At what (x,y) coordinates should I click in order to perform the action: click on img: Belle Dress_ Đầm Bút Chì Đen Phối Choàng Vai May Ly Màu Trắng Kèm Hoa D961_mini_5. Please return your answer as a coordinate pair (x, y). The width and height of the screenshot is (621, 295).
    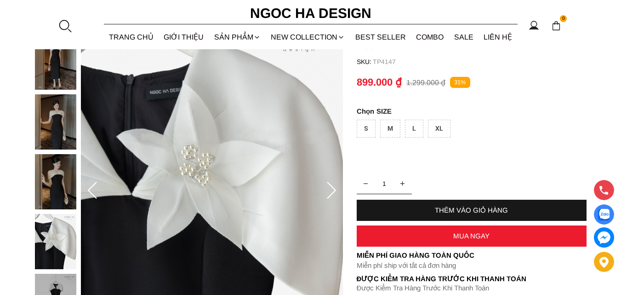
    Looking at the image, I should click on (56, 241).